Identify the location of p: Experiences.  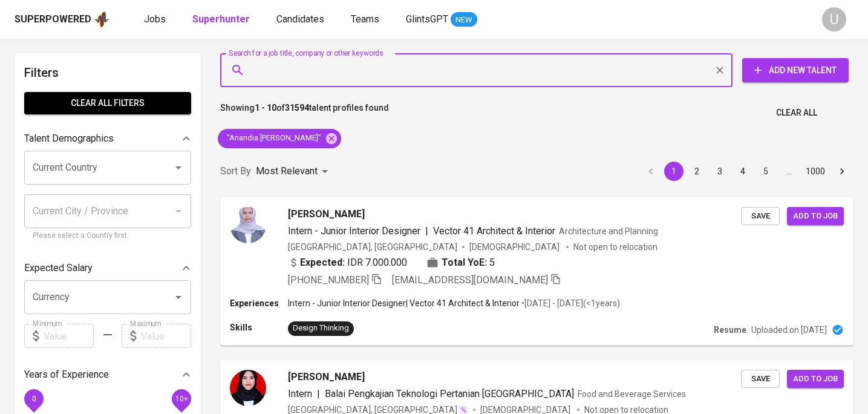
(259, 303).